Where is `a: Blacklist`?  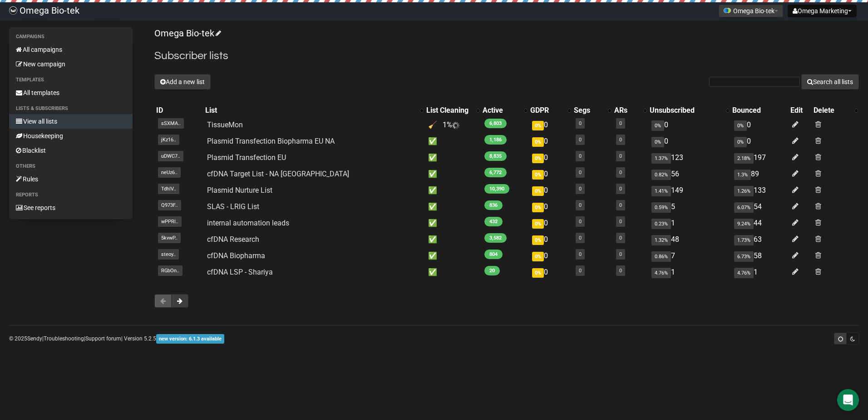
a: Blacklist is located at coordinates (71, 150).